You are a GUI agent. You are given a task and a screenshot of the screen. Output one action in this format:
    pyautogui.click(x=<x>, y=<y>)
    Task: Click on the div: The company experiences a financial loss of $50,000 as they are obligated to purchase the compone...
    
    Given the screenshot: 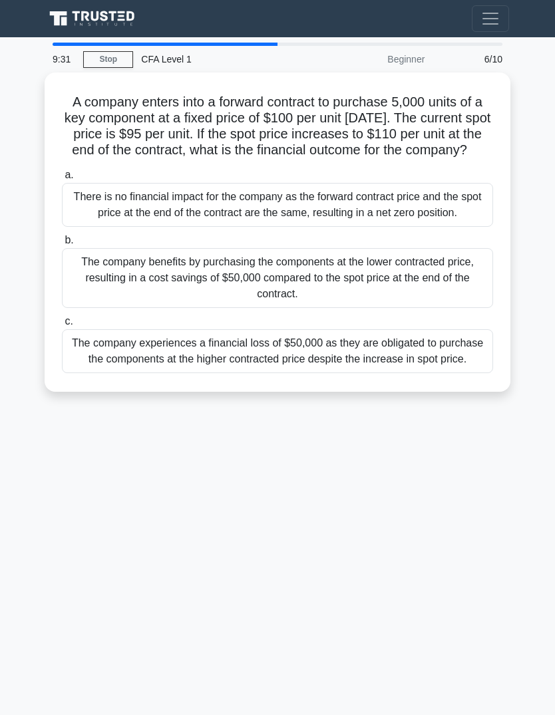 What is the action you would take?
    pyautogui.click(x=277, y=351)
    